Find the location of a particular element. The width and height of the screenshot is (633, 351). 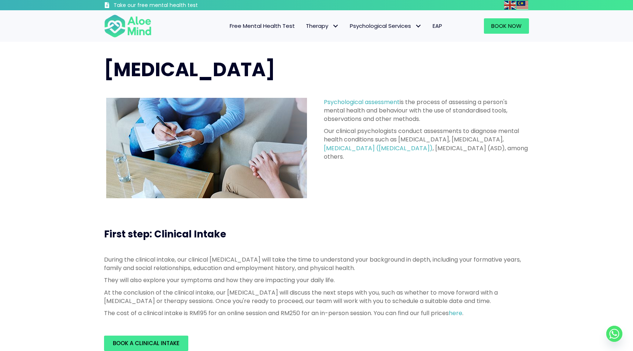

a: English is located at coordinates (510, 5).